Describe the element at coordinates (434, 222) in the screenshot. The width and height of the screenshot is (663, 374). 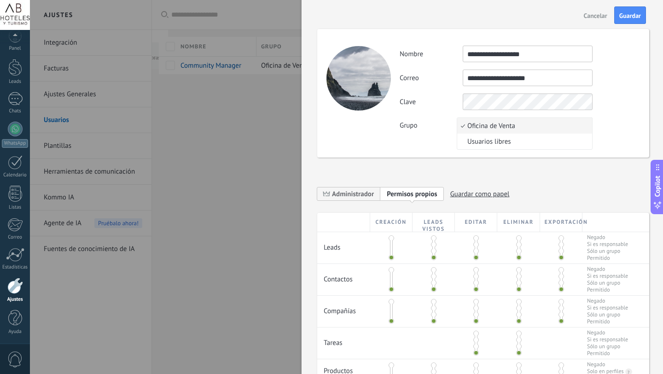
I see `div: Leads vistos` at that location.